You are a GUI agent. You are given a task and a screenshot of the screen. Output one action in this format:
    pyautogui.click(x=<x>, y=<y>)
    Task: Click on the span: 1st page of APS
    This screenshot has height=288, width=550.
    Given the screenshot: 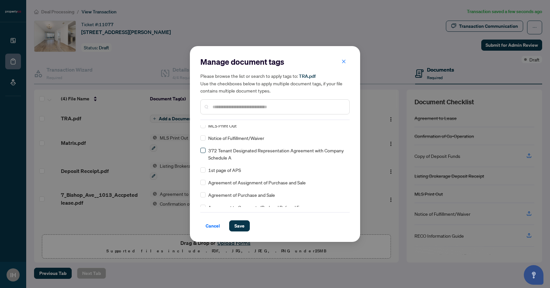 What is the action you would take?
    pyautogui.click(x=225, y=170)
    